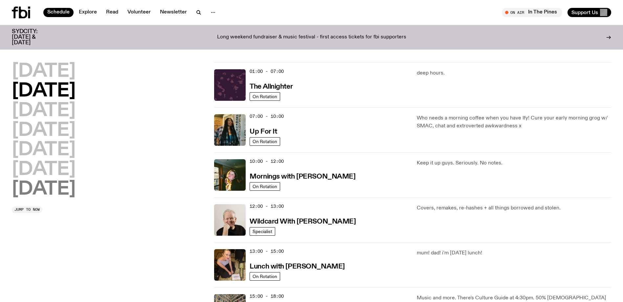  Describe the element at coordinates (267, 71) in the screenshot. I see `span: 01:00 - 07:00` at that location.